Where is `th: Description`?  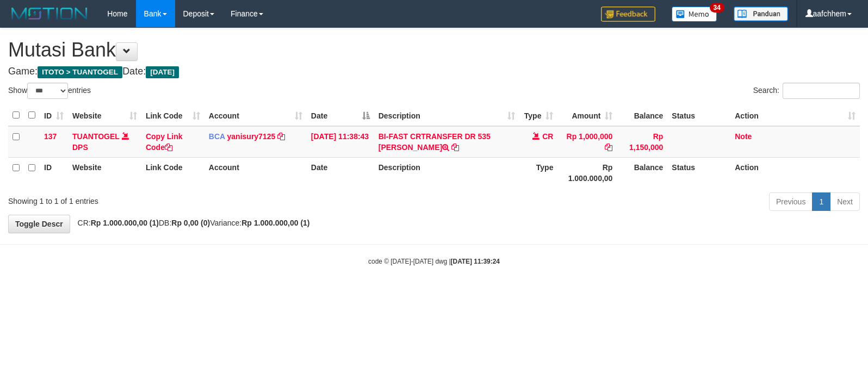
th: Description is located at coordinates (447, 172).